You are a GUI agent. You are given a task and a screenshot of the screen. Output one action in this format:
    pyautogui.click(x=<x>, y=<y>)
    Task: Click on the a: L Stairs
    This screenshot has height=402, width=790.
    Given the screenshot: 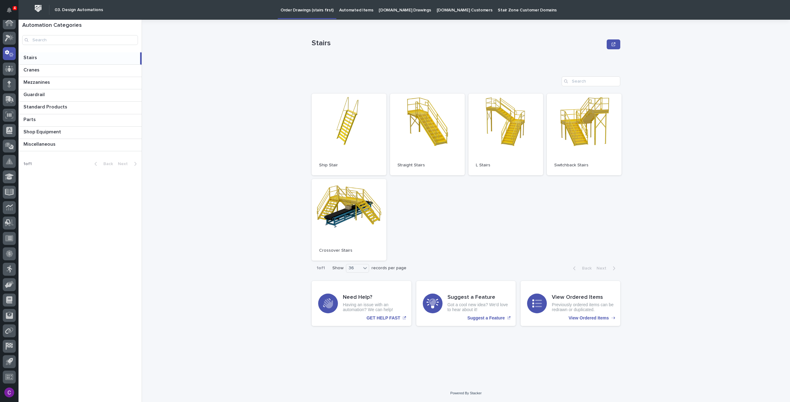 What is the action you would take?
    pyautogui.click(x=505, y=134)
    